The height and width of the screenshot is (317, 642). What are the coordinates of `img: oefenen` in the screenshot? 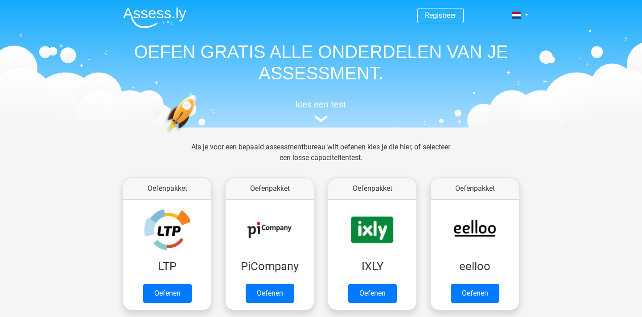 It's located at (198, 135).